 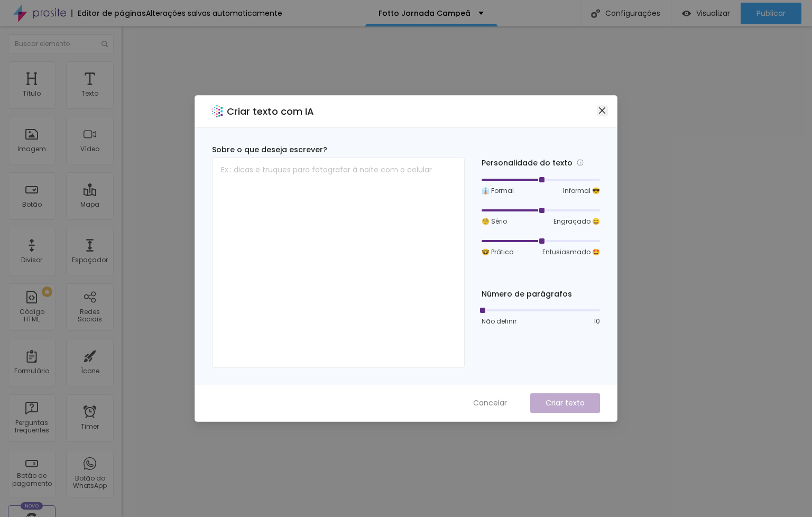 What do you see at coordinates (582, 191) in the screenshot?
I see `span: Informal 😎` at bounding box center [582, 191].